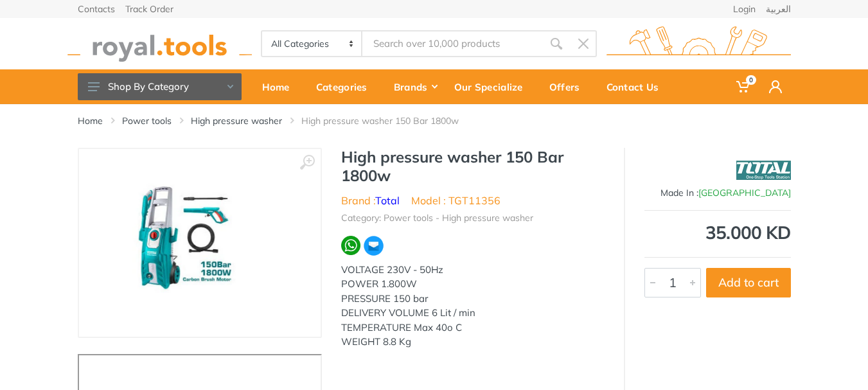 The image size is (868, 390). Describe the element at coordinates (200, 243) in the screenshot. I see `img: Royal Tools - High pressure washer 150 Bar 1800w` at that location.